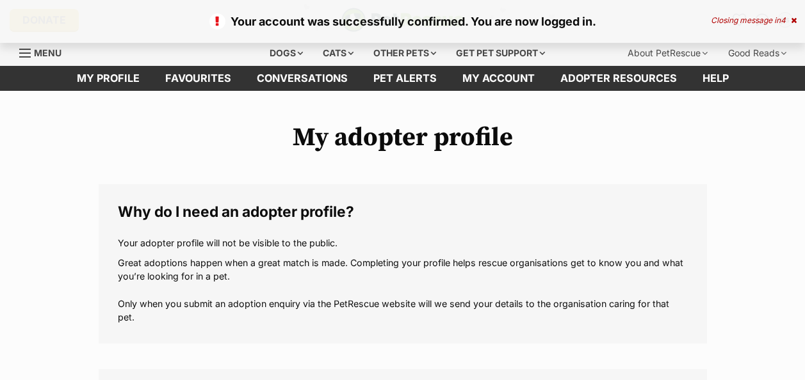 The width and height of the screenshot is (805, 380). What do you see at coordinates (45, 52) in the screenshot?
I see `a: Menu` at bounding box center [45, 52].